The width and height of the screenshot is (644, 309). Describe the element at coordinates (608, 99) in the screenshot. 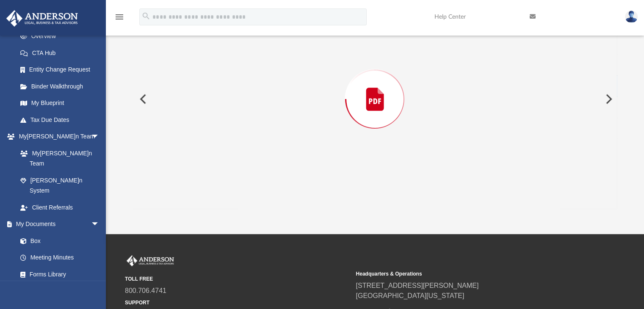

I see `button: Next File` at that location.